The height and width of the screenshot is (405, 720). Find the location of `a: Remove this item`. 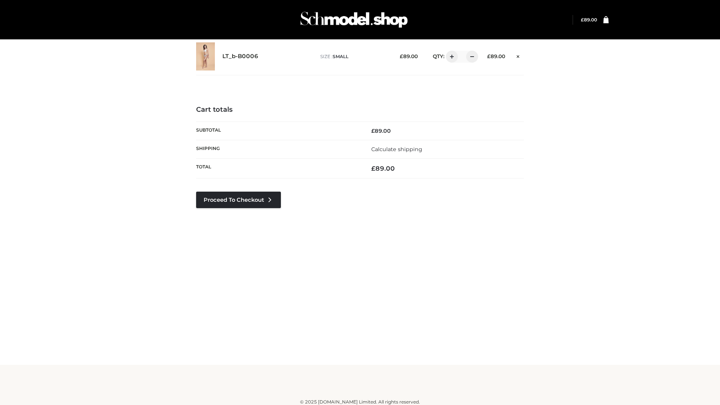

a: Remove this item is located at coordinates (518, 55).